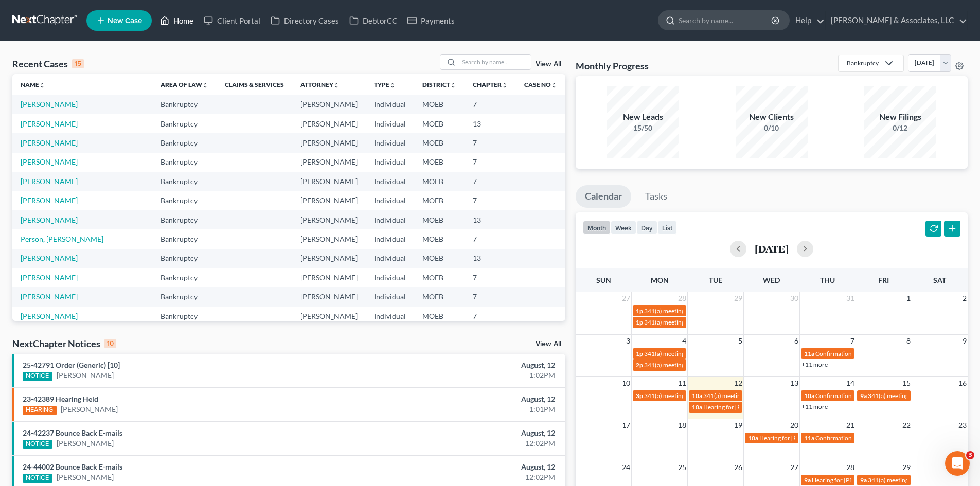 The width and height of the screenshot is (980, 486). Describe the element at coordinates (771, 128) in the screenshot. I see `div: 0/10` at that location.